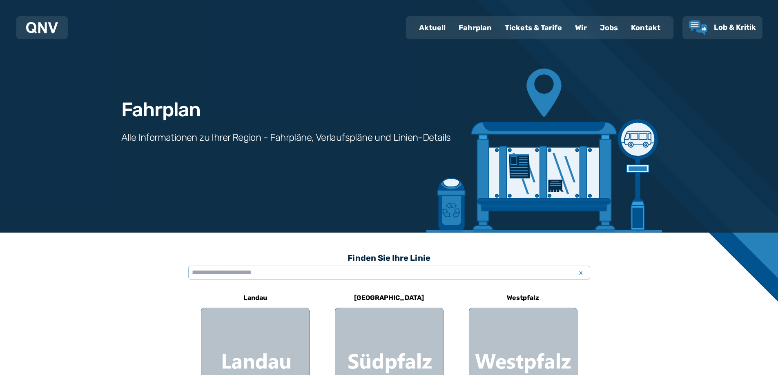  What do you see at coordinates (581, 28) in the screenshot?
I see `a: Wir` at bounding box center [581, 28].